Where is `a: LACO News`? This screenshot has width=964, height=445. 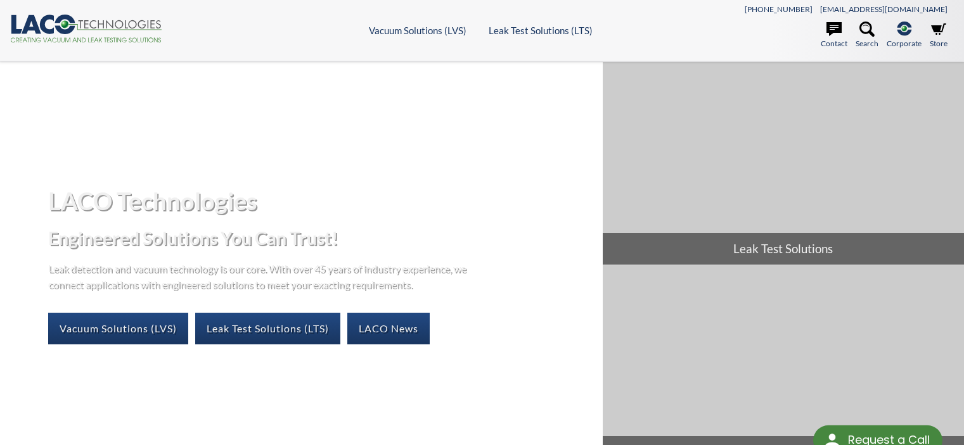 a: LACO News is located at coordinates (388, 329).